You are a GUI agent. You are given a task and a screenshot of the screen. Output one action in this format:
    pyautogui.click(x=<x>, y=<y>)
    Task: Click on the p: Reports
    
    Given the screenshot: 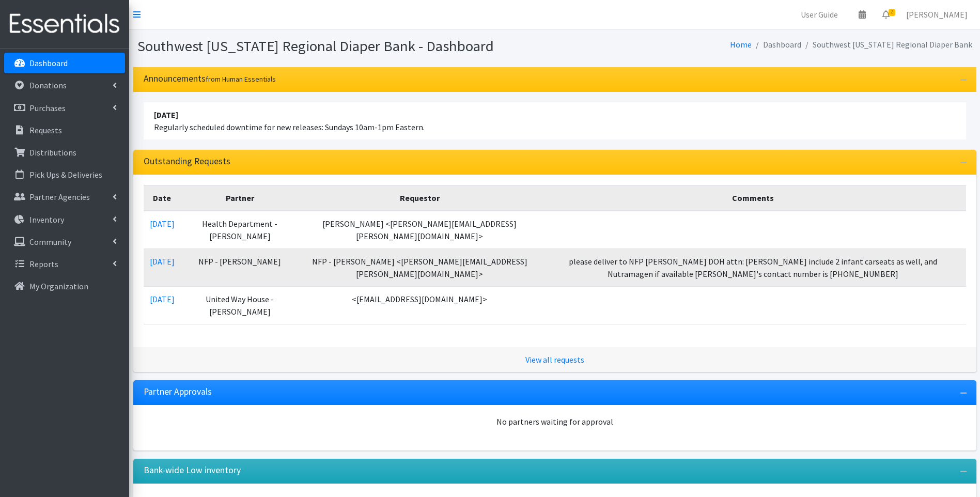 What is the action you would take?
    pyautogui.click(x=44, y=263)
    